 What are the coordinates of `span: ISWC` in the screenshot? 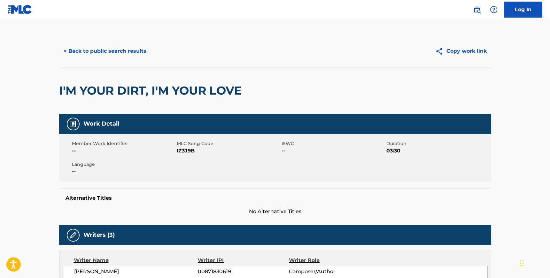 It's located at (333, 144).